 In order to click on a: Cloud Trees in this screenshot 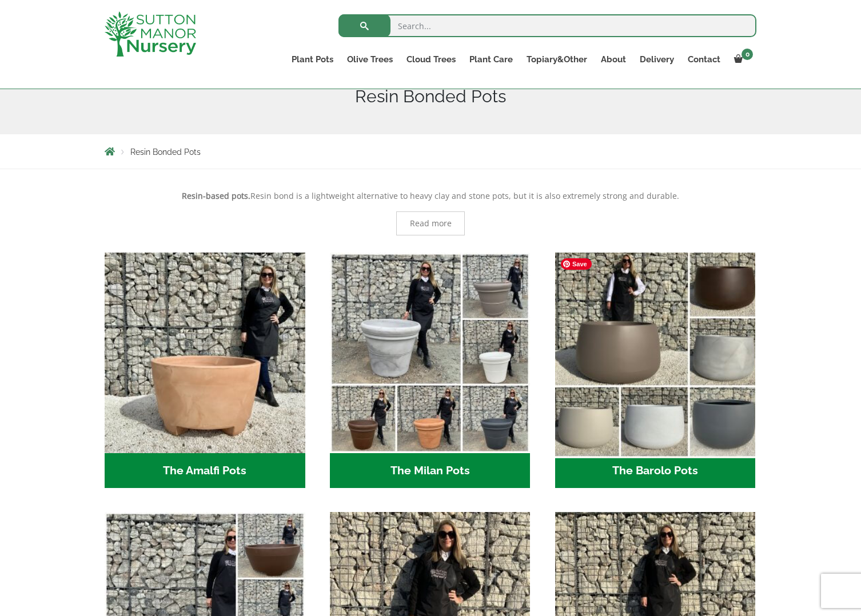, I will do `click(431, 59)`.